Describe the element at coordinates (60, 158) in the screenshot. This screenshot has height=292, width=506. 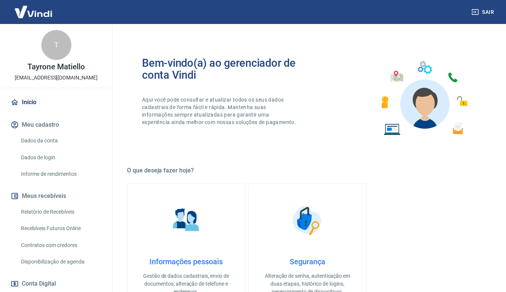
I see `a: Dados de login` at that location.